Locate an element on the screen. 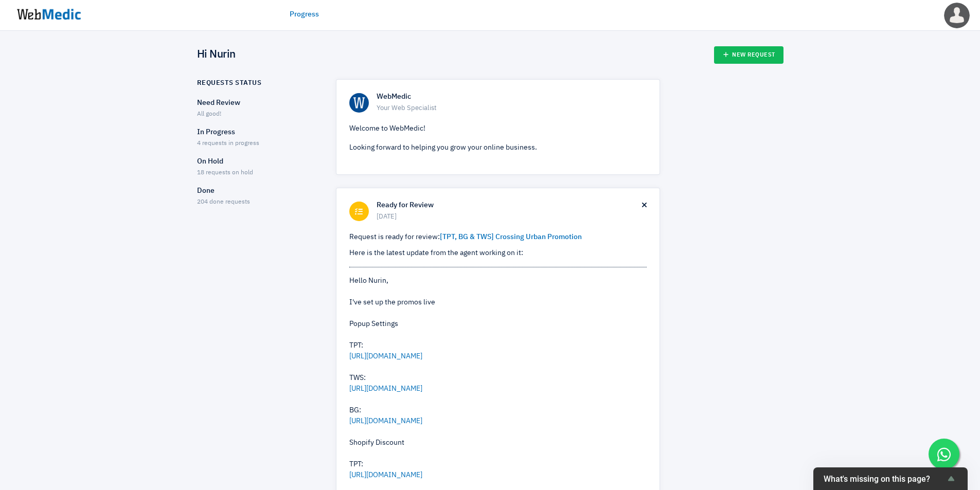 The width and height of the screenshot is (980, 490). p: Need Review is located at coordinates (257, 103).